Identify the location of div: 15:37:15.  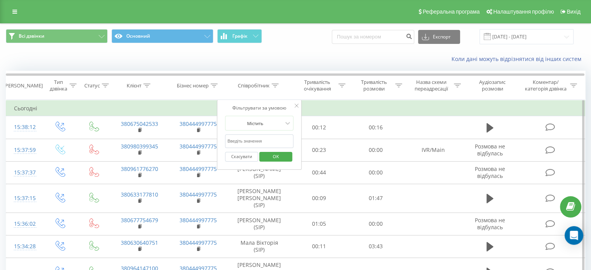
(24, 198).